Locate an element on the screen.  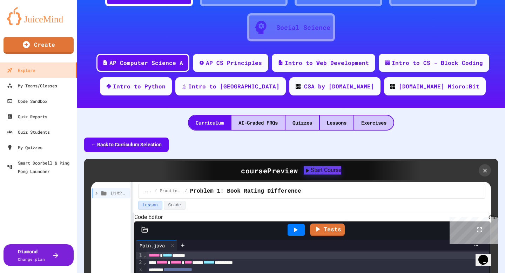
div: AP Computer Science A is located at coordinates (146, 63).